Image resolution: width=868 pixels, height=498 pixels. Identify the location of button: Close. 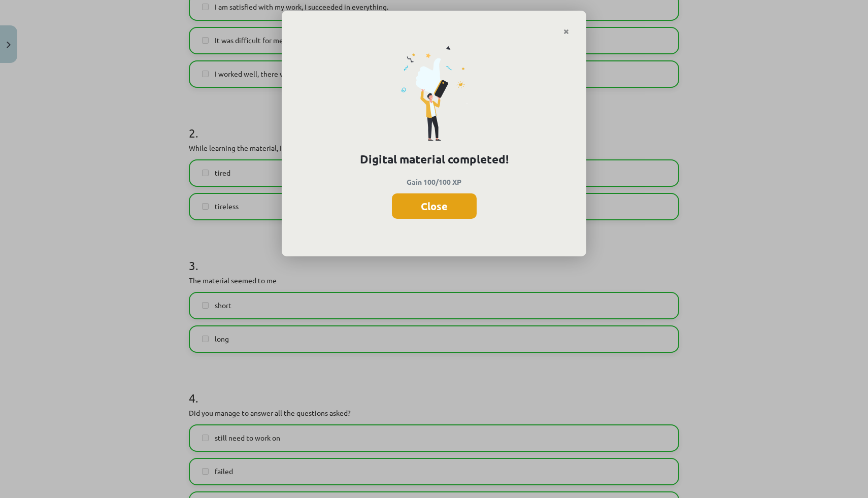
(434, 206).